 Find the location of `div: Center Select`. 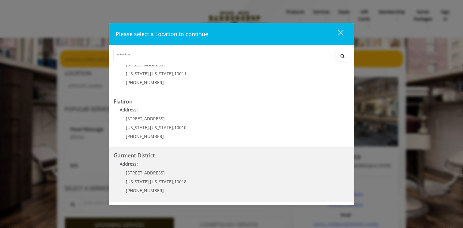

div: Center Select is located at coordinates (232, 58).